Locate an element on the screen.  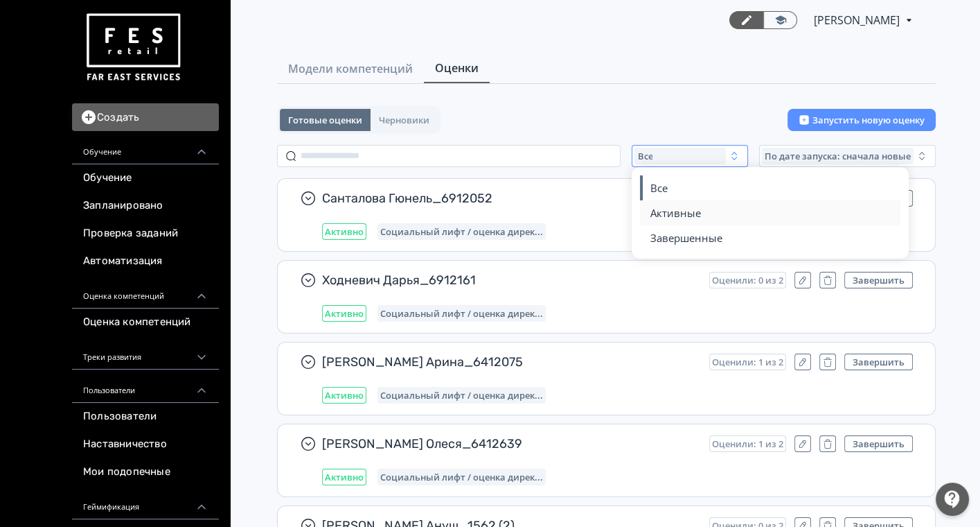
a: Автоматизация is located at coordinates (145, 262).